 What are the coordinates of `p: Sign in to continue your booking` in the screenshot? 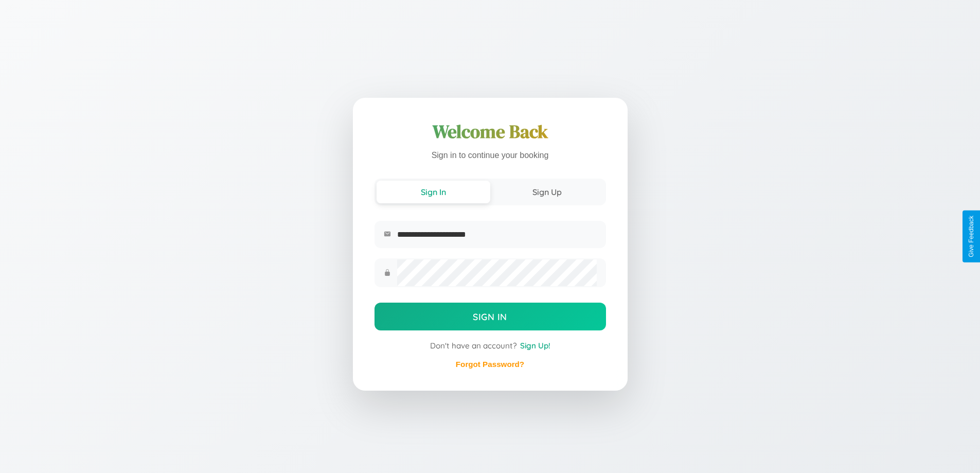 It's located at (490, 156).